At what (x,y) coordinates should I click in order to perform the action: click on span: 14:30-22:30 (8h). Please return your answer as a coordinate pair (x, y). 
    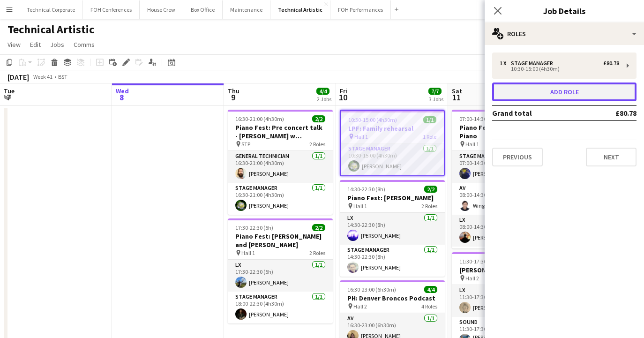
    Looking at the image, I should click on (366, 189).